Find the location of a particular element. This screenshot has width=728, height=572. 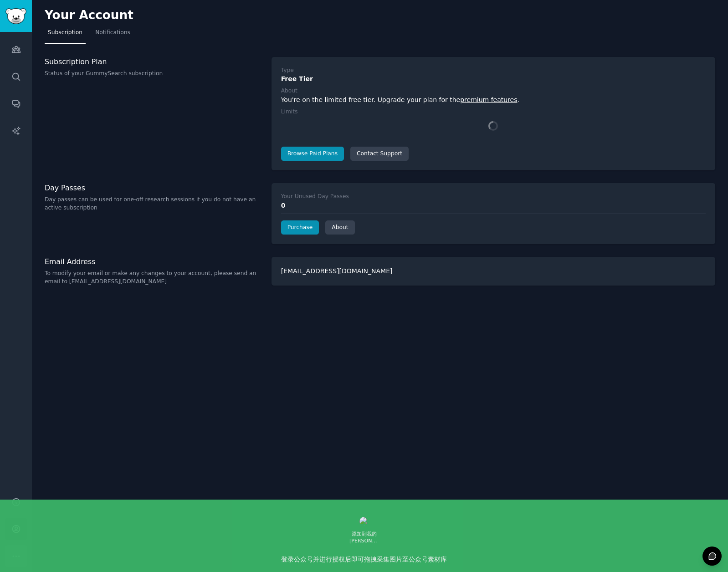

div: Limits is located at coordinates (290, 112).